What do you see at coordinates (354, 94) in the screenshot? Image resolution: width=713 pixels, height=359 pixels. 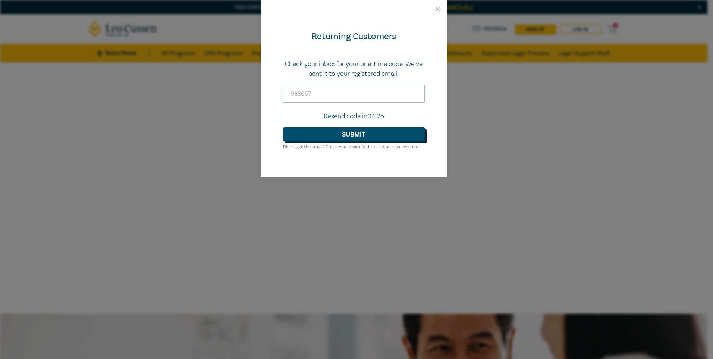 I see `input: Code` at bounding box center [354, 94].